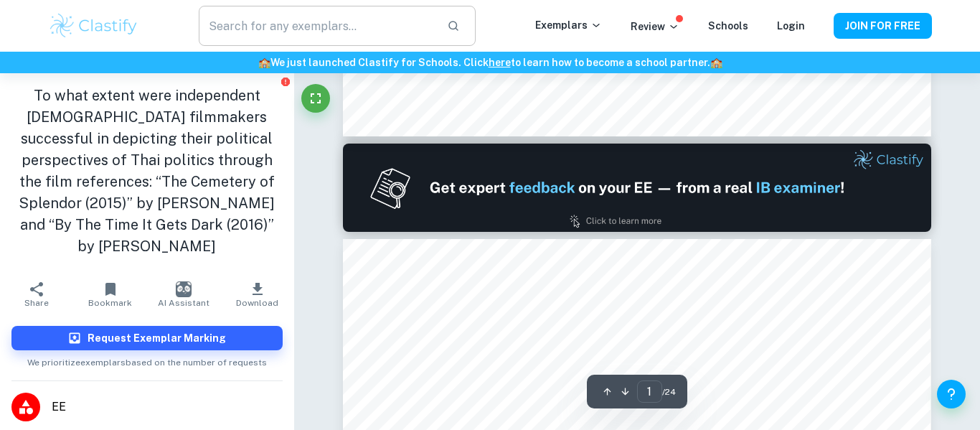 Image resolution: width=980 pixels, height=430 pixels. Describe the element at coordinates (728, 26) in the screenshot. I see `a: Schools` at that location.